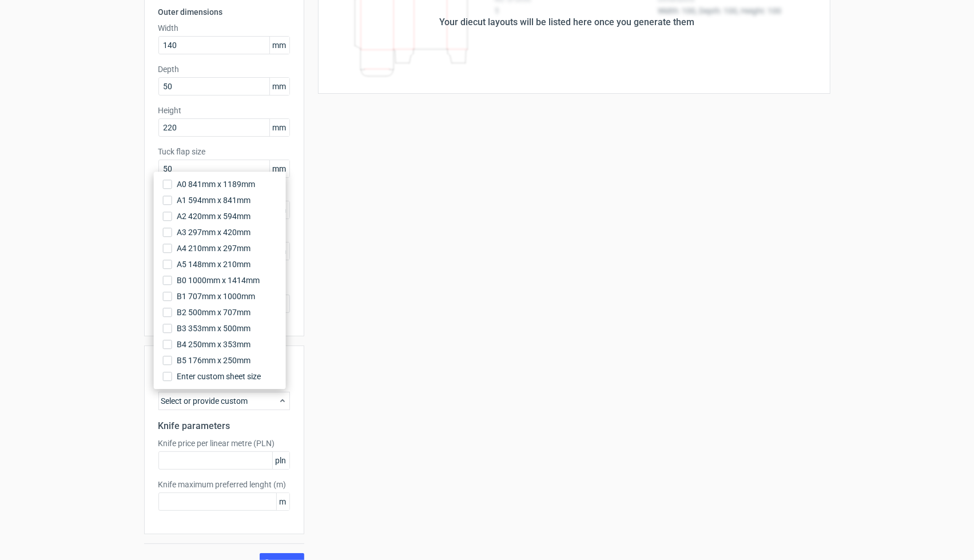 The image size is (974, 560). I want to click on span: B0 1000mm x 1414mm, so click(218, 280).